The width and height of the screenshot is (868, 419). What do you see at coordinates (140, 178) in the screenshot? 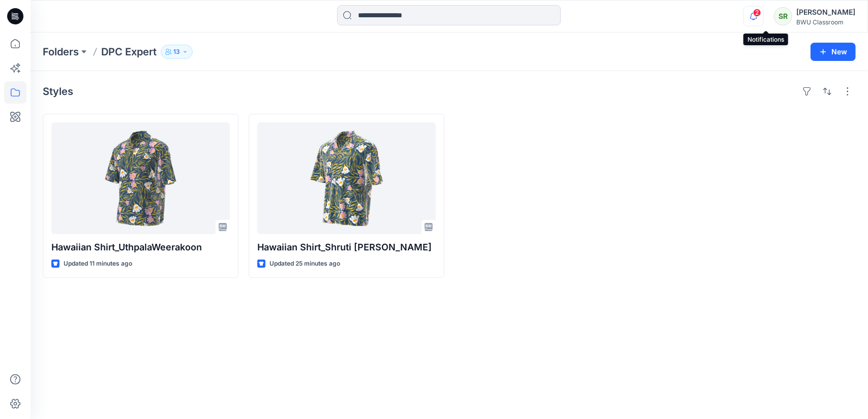
I see `a: Hawaiian Shirt_UthpalaWeerakoon` at bounding box center [140, 178].